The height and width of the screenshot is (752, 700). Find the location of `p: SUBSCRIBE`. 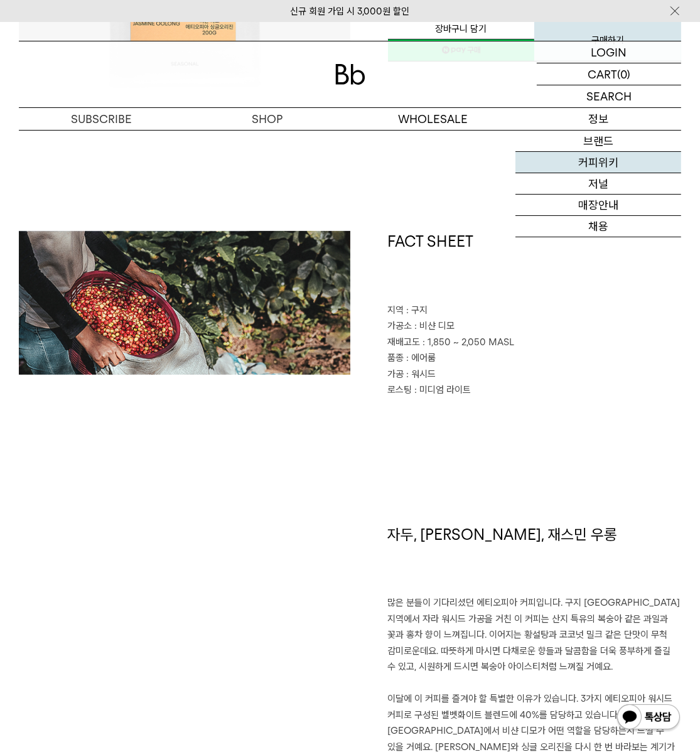

p: SUBSCRIBE is located at coordinates (101, 118).